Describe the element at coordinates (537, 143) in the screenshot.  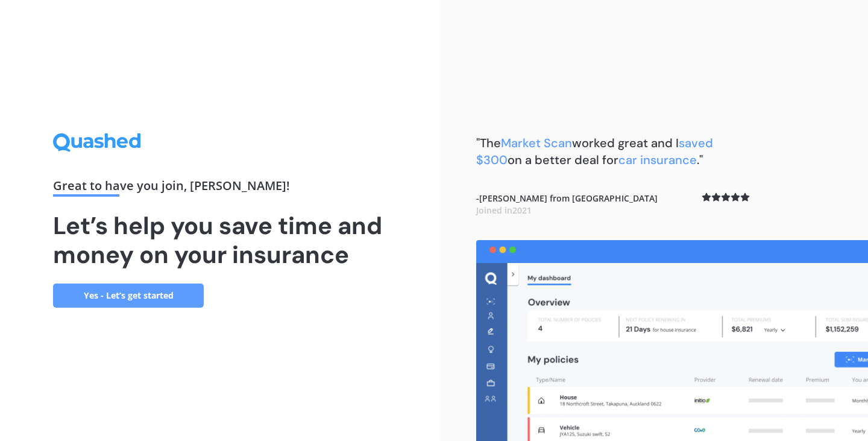
I see `span: Market Scan` at that location.